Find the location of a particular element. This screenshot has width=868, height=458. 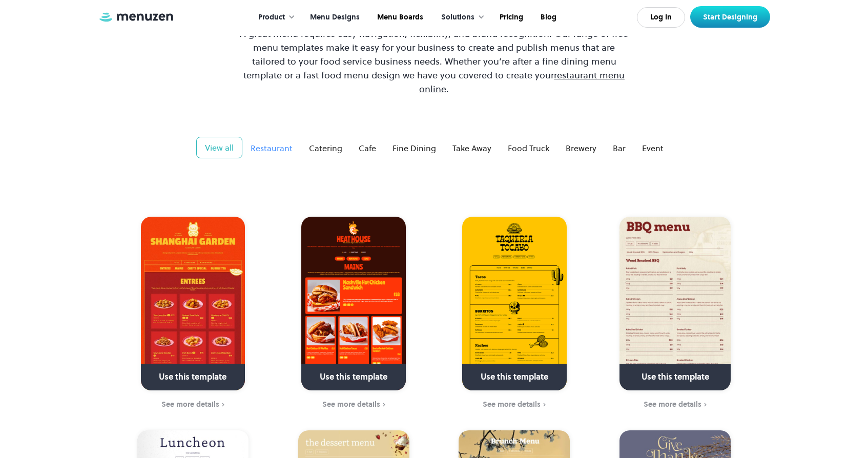

div: Food Truck is located at coordinates (528, 148).